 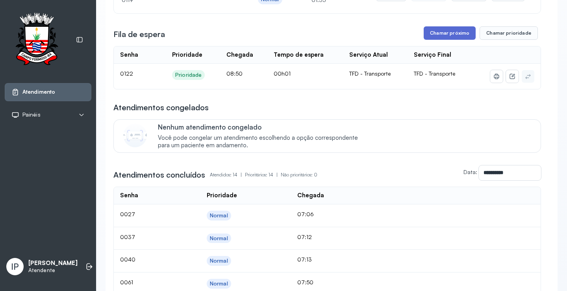 I want to click on span: 07:13, so click(x=304, y=259).